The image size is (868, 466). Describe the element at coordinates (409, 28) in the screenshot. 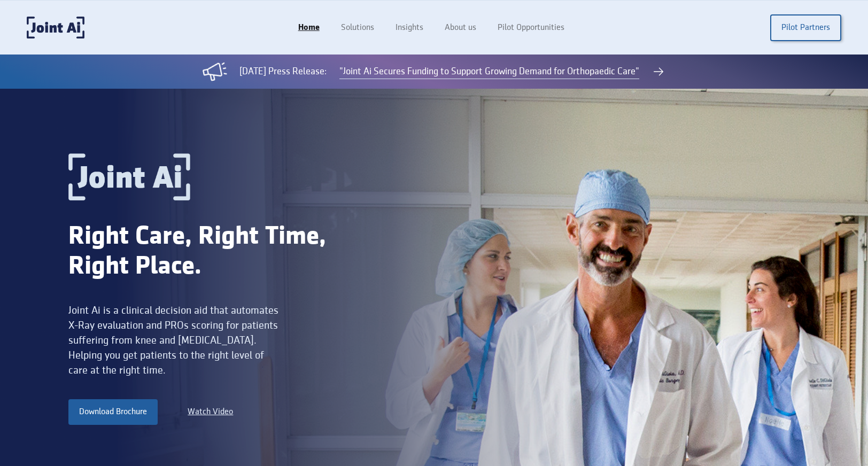

I see `a: Insights` at that location.